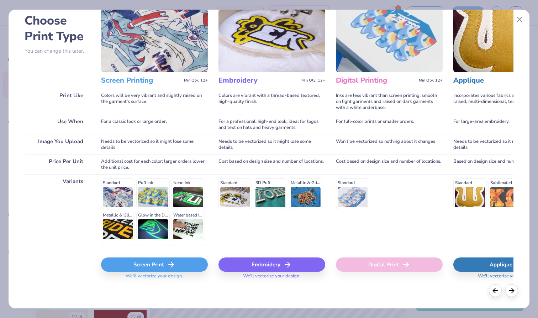  I want to click on div: Colors are vibrant with a thread-based textured, high-quality finish., so click(272, 101).